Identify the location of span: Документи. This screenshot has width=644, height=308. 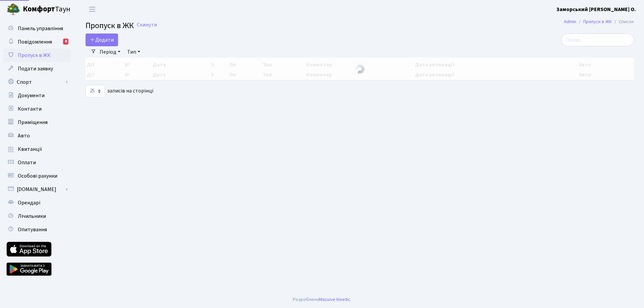
(31, 96).